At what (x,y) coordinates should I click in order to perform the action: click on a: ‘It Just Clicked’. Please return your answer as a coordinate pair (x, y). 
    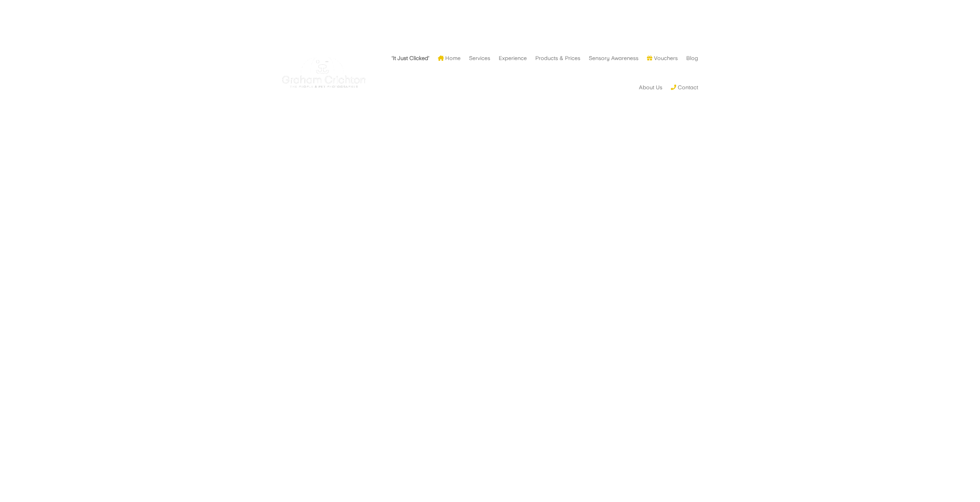
    Looking at the image, I should click on (410, 58).